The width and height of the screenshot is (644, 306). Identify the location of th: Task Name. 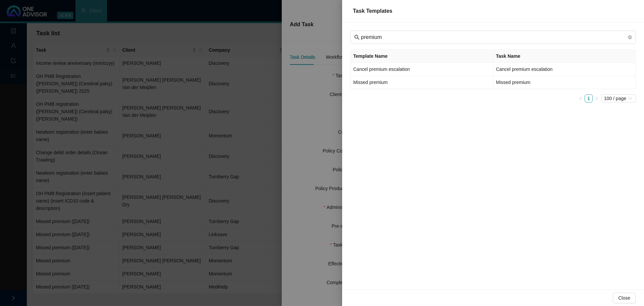
(565, 56).